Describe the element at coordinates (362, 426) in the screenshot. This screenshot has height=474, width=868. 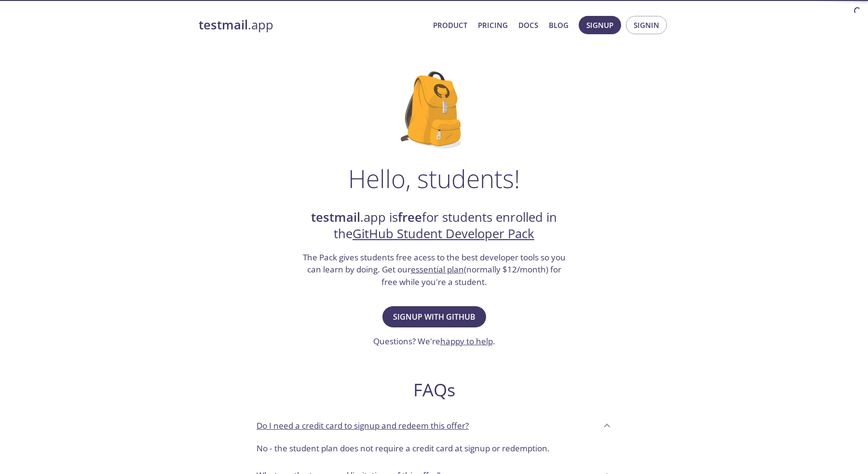
I see `p: Do I need a credit card to signup and redeem this offer?` at that location.